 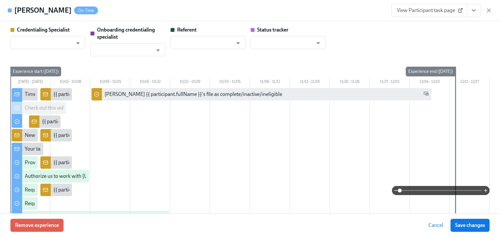 What do you see at coordinates (56, 204) in the screenshot?
I see `div: Request your JCDNE scores` at bounding box center [56, 204].